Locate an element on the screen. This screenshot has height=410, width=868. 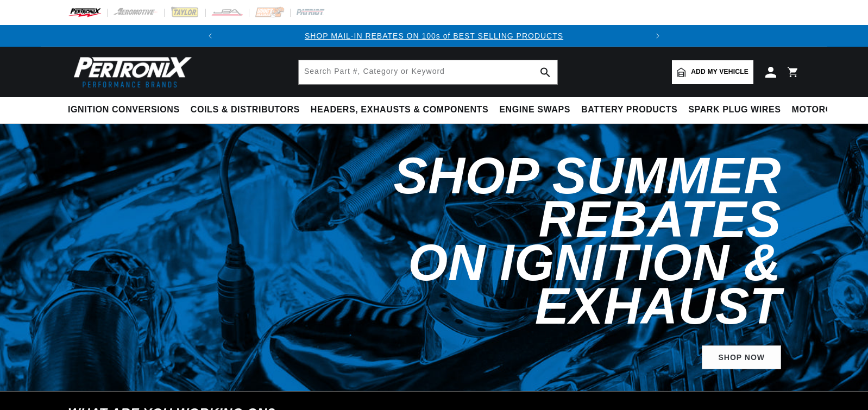
input: Search Part #, Category or Keyword is located at coordinates (428, 72).